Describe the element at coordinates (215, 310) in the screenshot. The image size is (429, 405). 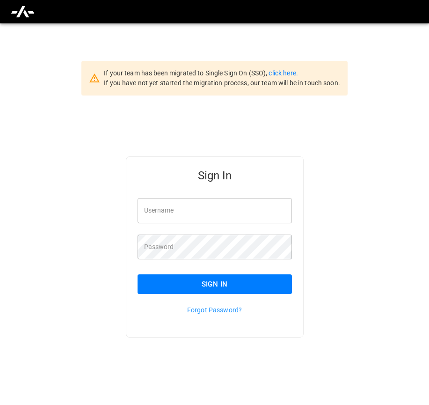
I see `p: Forgot Password?` at that location.